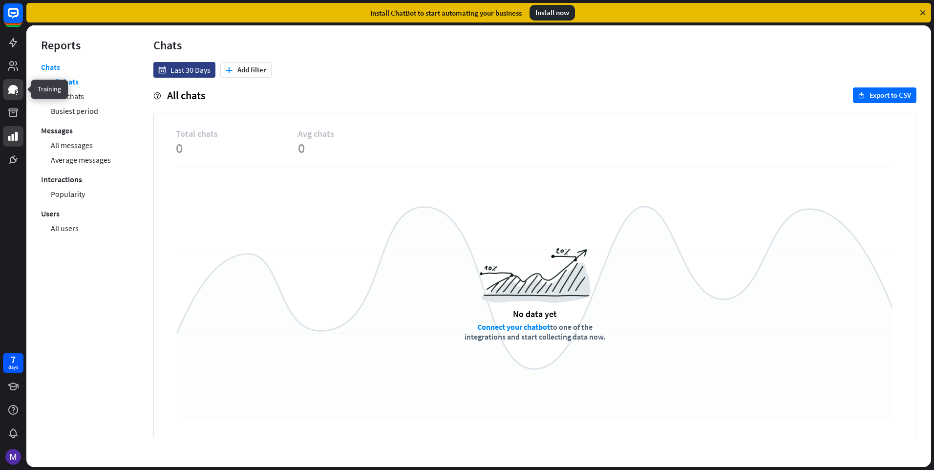  I want to click on div: Chats, so click(535, 45).